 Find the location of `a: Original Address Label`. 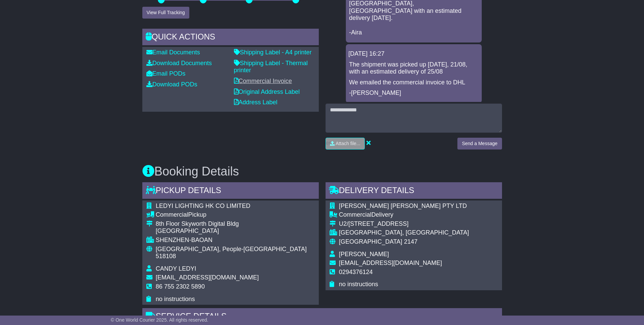

a: Original Address Label is located at coordinates (267, 92).